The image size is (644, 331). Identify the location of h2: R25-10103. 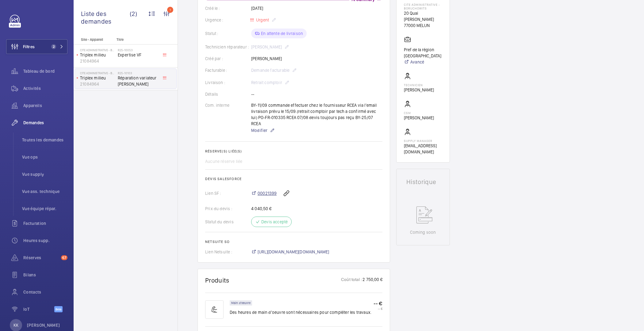
(138, 73).